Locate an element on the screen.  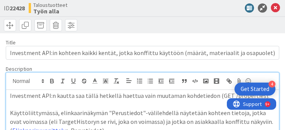
span: Support is located at coordinates (25, 6).